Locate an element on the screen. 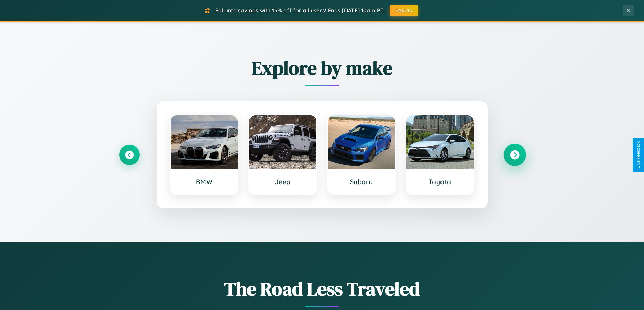  h3: BMW is located at coordinates (204, 182).